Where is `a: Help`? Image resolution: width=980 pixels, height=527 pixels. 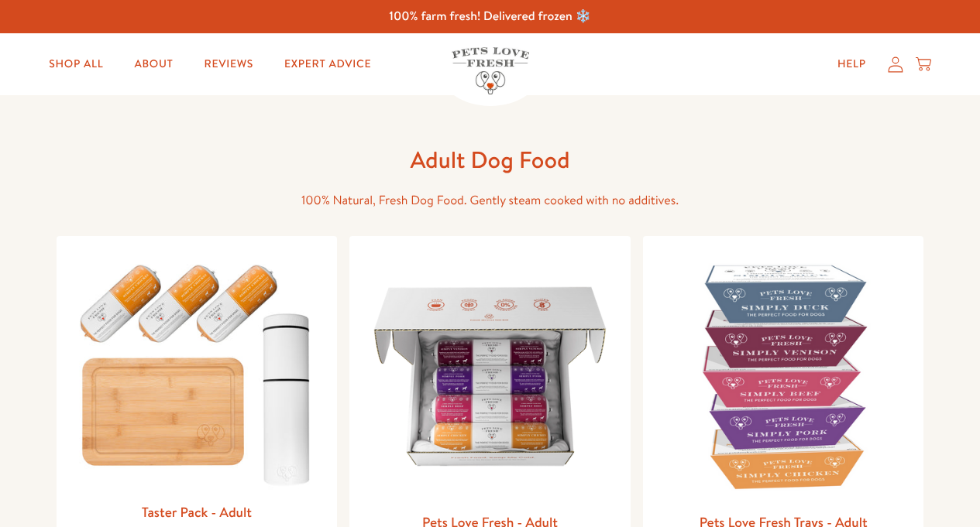 a: Help is located at coordinates (851, 64).